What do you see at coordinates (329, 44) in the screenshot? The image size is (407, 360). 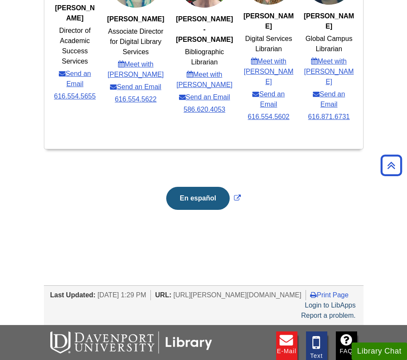 I see `li: Global Campus Librarian` at bounding box center [329, 44].